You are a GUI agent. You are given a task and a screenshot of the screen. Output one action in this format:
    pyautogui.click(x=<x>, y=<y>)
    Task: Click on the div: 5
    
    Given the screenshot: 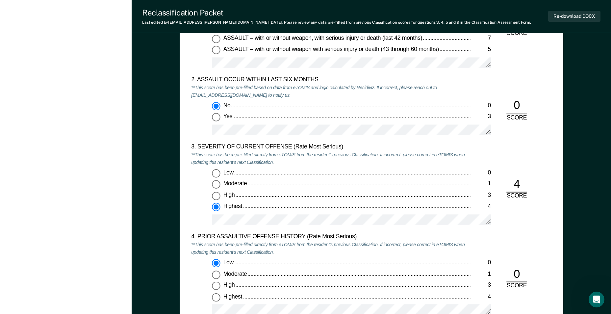 What is the action you would take?
    pyautogui.click(x=480, y=50)
    